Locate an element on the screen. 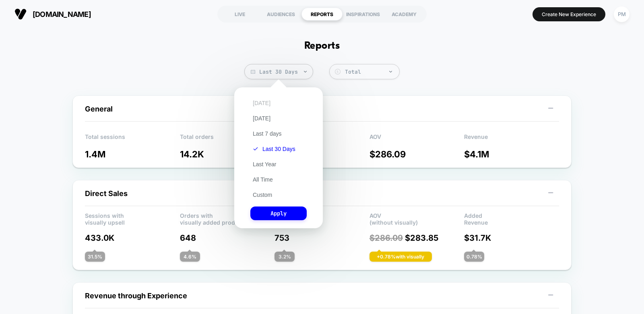 This screenshot has width=644, height=314. p: $ 283.85 is located at coordinates (417, 238).